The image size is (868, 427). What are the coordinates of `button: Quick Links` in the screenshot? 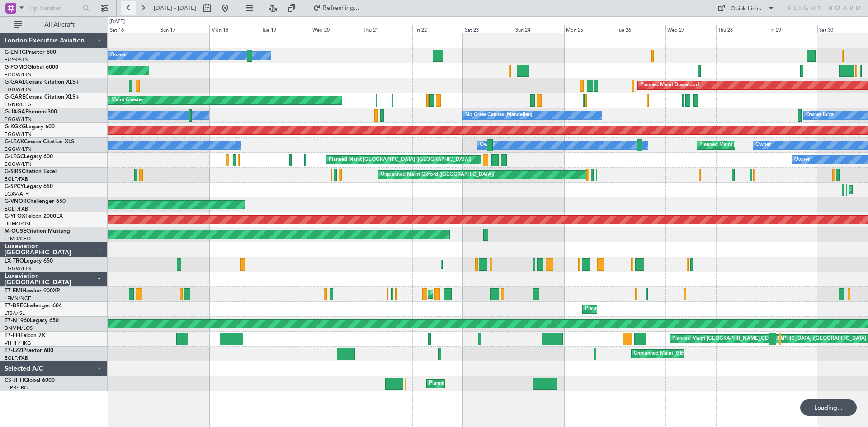 It's located at (746, 8).